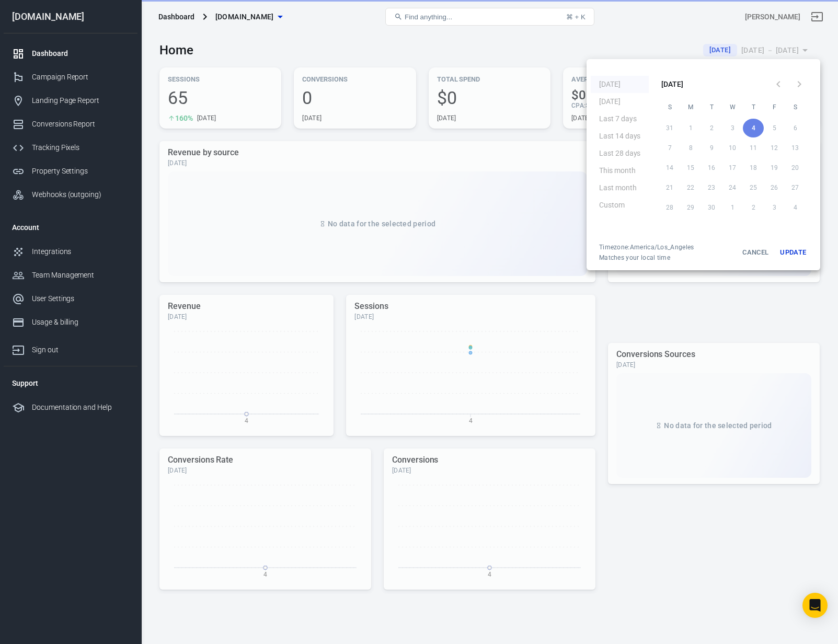 This screenshot has height=644, width=838. What do you see at coordinates (753, 107) in the screenshot?
I see `span: Thursday` at bounding box center [753, 107].